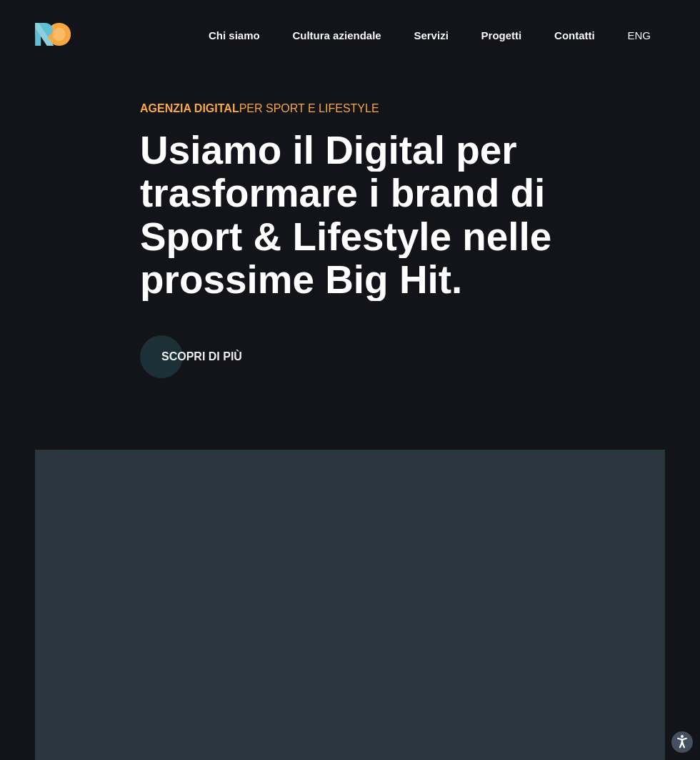 The image size is (700, 760). What do you see at coordinates (350, 193) in the screenshot?
I see `div: trasformare i brand di` at bounding box center [350, 193].